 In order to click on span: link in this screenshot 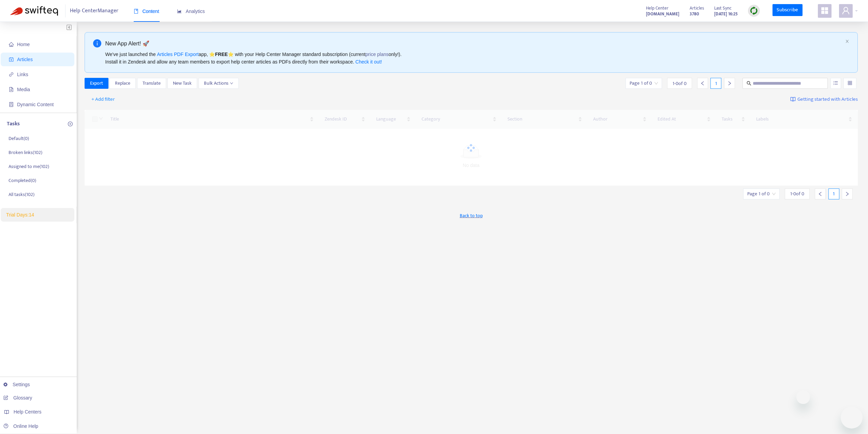, I will do `click(11, 74)`.